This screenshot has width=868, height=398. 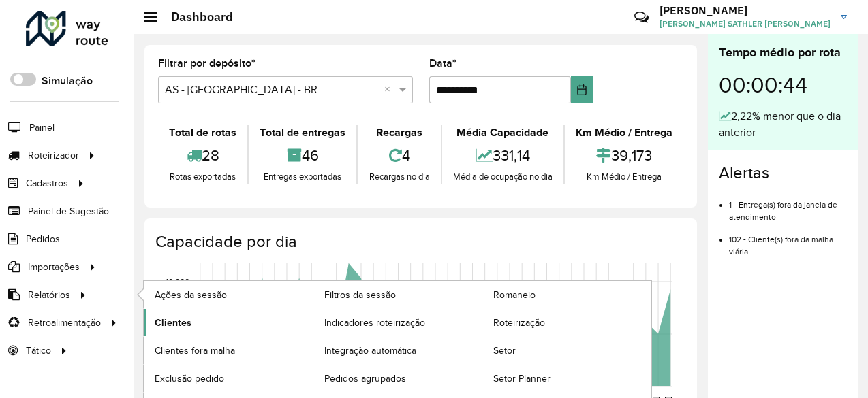 What do you see at coordinates (64, 323) in the screenshot?
I see `span: Retroalimentação` at bounding box center [64, 323].